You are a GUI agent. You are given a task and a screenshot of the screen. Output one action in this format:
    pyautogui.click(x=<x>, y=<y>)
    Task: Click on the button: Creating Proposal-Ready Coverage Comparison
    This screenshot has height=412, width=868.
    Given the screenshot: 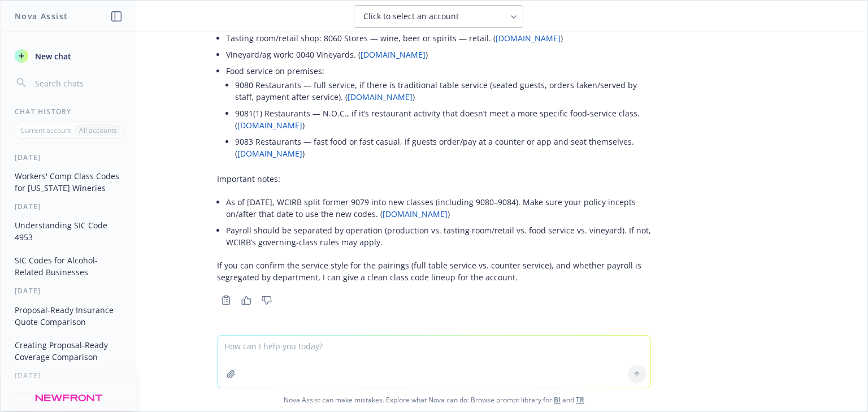 What is the action you would take?
    pyautogui.click(x=69, y=351)
    